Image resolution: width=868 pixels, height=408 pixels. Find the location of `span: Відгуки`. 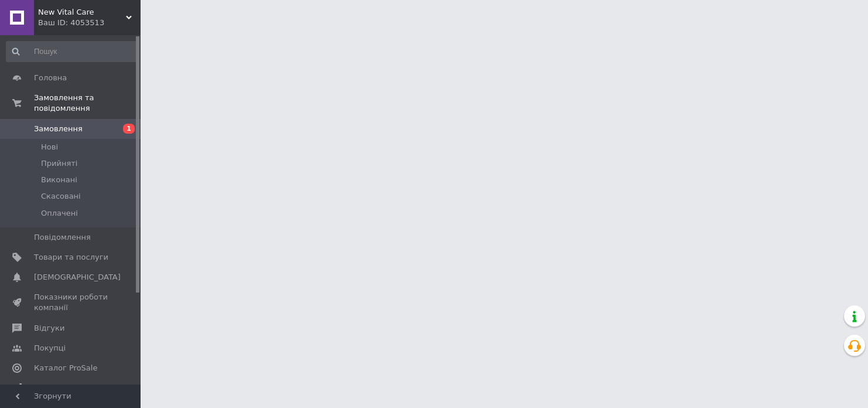

span: Відгуки is located at coordinates (49, 328).